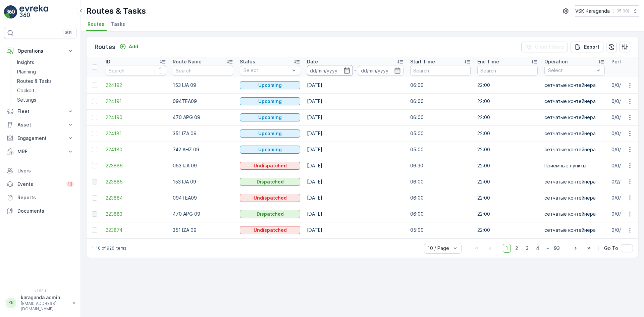 The image size is (644, 317). I want to click on p: Reports, so click(46, 197).